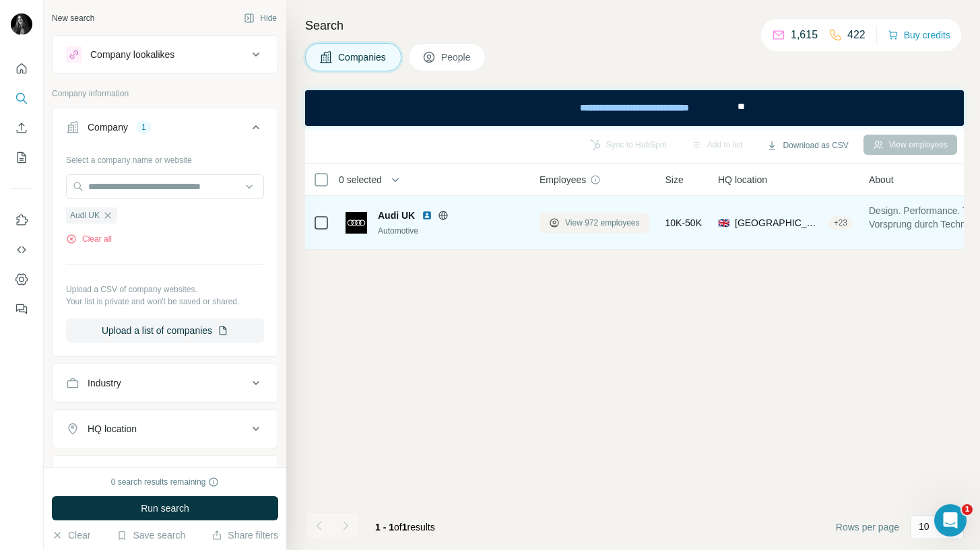 This screenshot has height=550, width=980. I want to click on span: Employees, so click(563, 180).